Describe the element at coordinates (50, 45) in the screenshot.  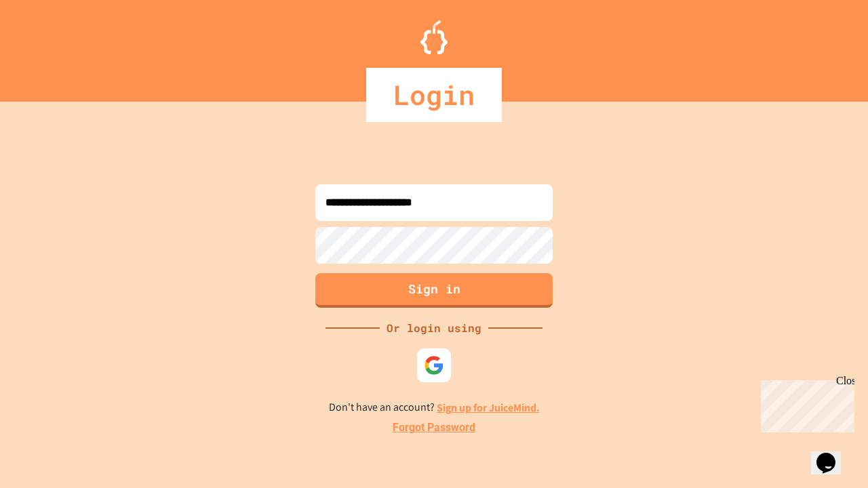
I see `div: Chat with us now!Close` at that location.